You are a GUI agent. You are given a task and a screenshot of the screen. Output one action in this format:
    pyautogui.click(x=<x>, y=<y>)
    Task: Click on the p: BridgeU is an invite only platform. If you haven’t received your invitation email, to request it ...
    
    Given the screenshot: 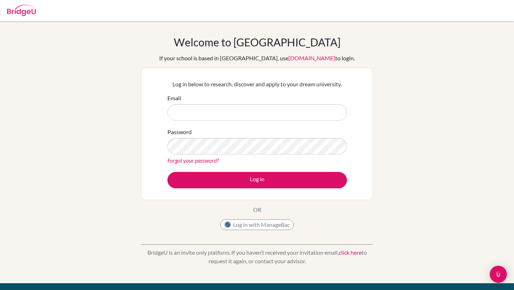 What is the action you would take?
    pyautogui.click(x=257, y=257)
    